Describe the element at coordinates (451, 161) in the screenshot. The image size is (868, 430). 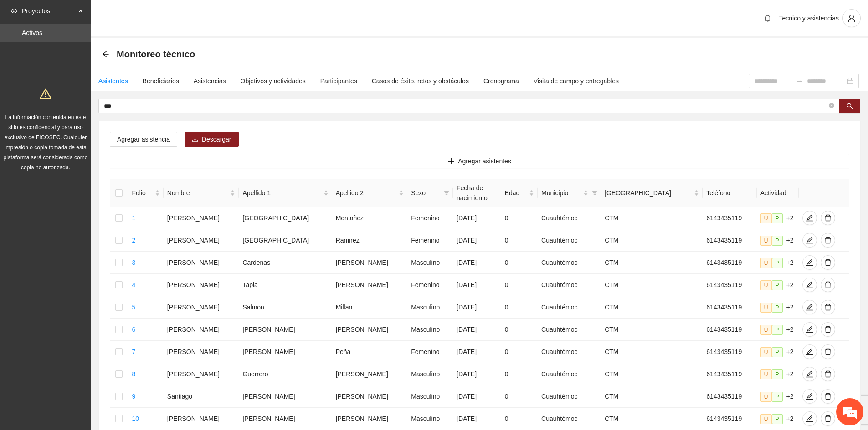
I see `span: plus` at that location.